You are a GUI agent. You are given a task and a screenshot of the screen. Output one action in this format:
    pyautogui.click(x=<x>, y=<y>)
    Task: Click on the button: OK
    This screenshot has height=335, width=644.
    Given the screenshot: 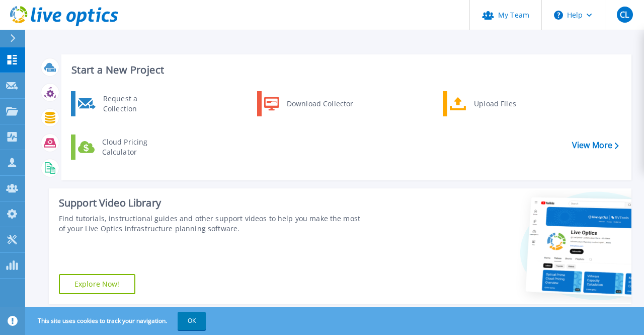 What is the action you would take?
    pyautogui.click(x=192, y=321)
    